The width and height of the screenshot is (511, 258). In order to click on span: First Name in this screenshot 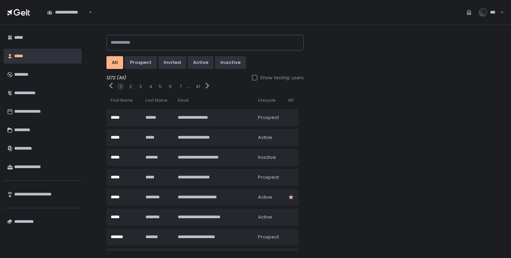, I will do `click(121, 100)`.